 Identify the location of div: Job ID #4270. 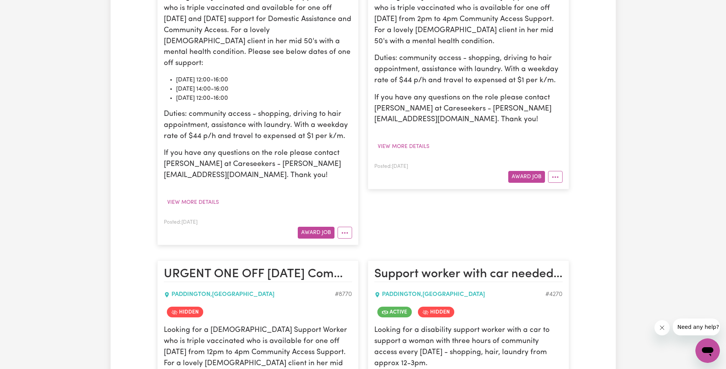
(554, 295).